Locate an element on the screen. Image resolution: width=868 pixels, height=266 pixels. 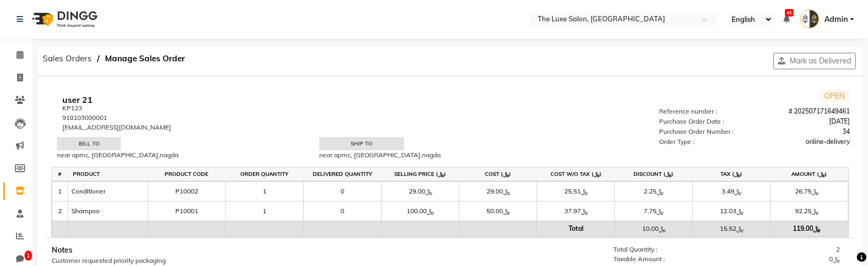
div: online-delivery is located at coordinates (805, 142).